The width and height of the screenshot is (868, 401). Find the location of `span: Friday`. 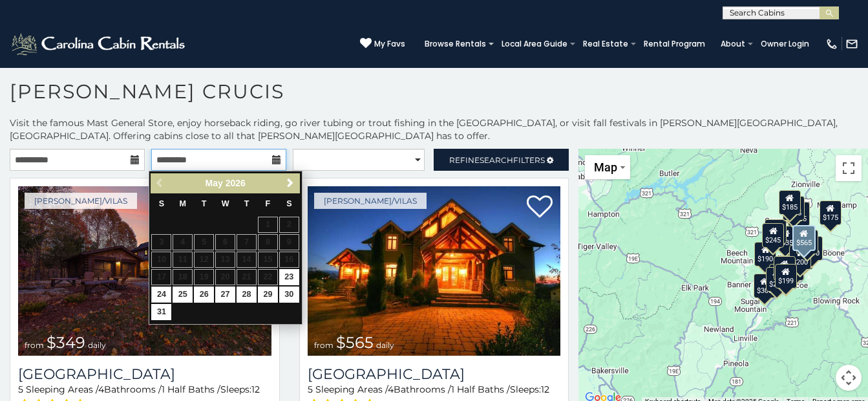

span: Friday is located at coordinates (268, 204).